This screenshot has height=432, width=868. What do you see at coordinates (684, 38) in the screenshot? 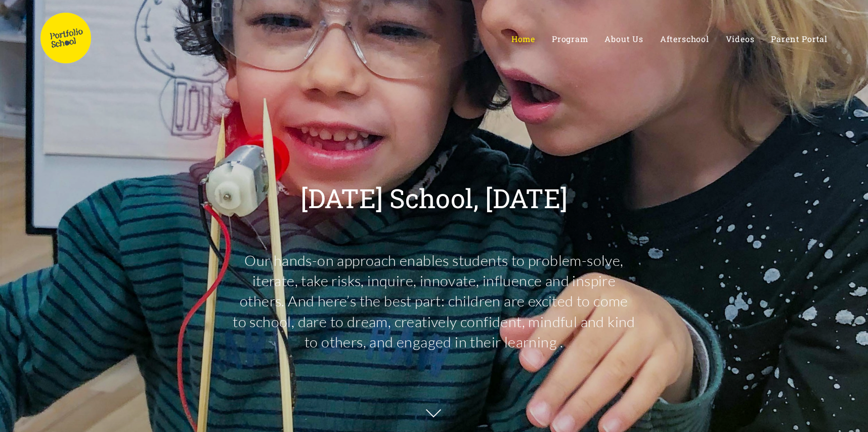
I see `a: Afterschool` at bounding box center [684, 38].